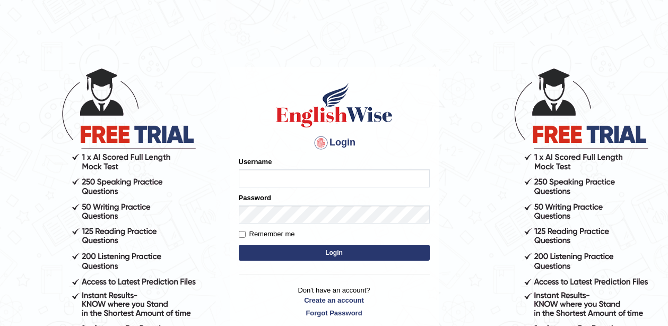 The height and width of the screenshot is (326, 668). Describe the element at coordinates (334, 105) in the screenshot. I see `img: Logo of English Wise sign in for intelligent practice with AI` at that location.